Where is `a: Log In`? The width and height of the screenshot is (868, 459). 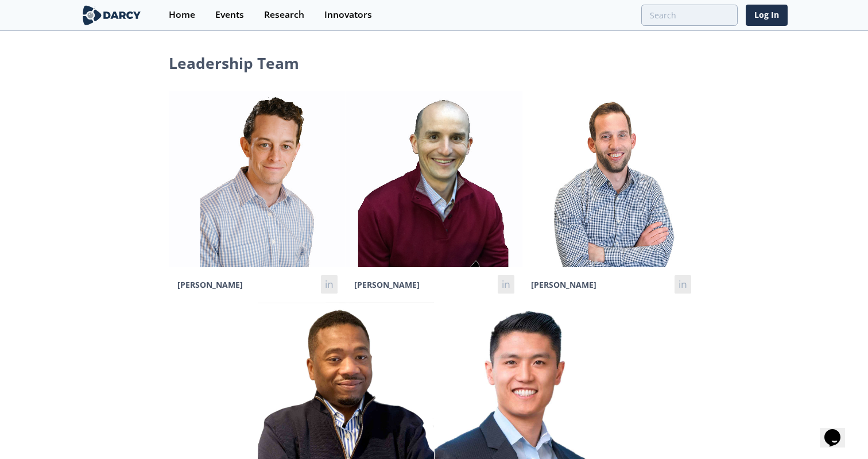
a: Log In is located at coordinates (767, 15).